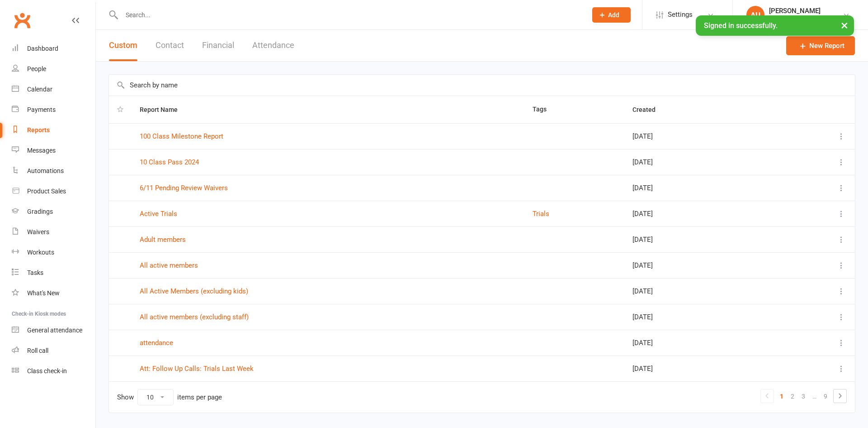 Image resolution: width=868 pixels, height=428 pixels. I want to click on span: Add, so click(614, 15).